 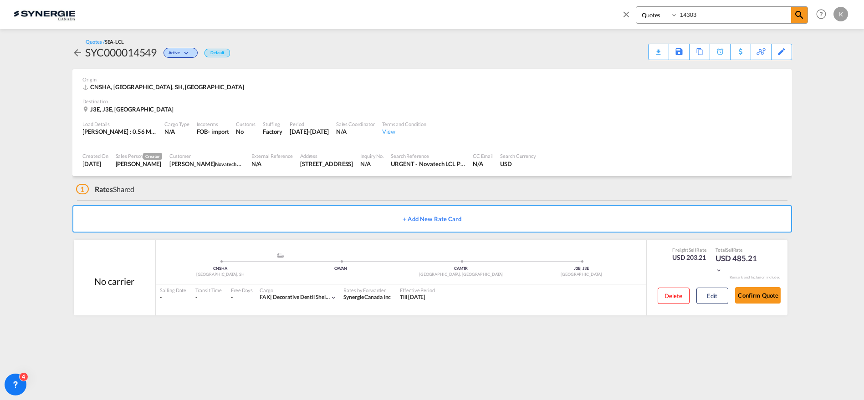 I want to click on div: Quotes /SEA-LCL, so click(x=105, y=41).